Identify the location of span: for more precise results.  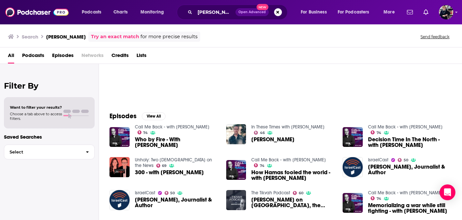
(169, 37).